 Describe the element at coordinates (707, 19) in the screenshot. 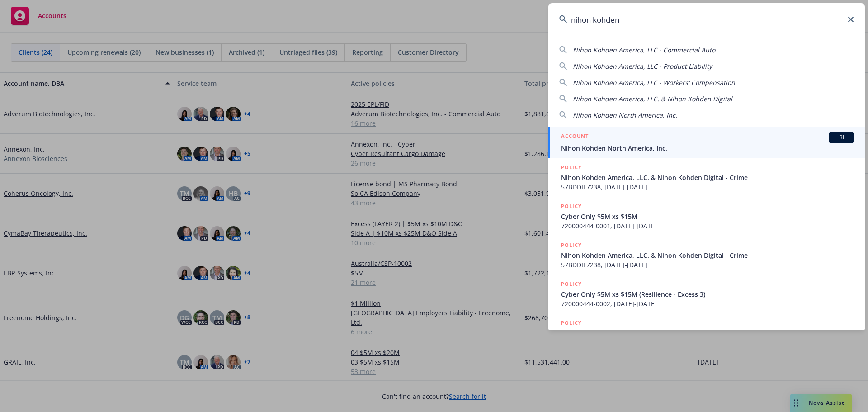

I see `input: Search...` at that location.